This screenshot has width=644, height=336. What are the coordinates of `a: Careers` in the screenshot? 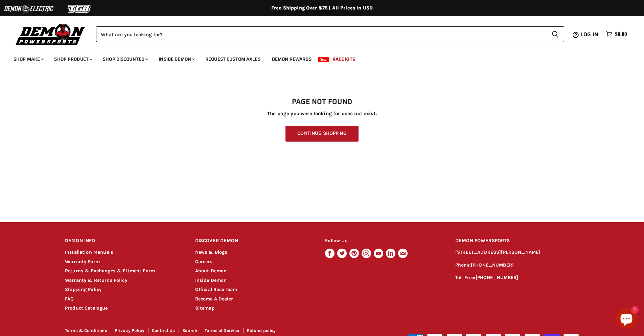 It's located at (204, 262).